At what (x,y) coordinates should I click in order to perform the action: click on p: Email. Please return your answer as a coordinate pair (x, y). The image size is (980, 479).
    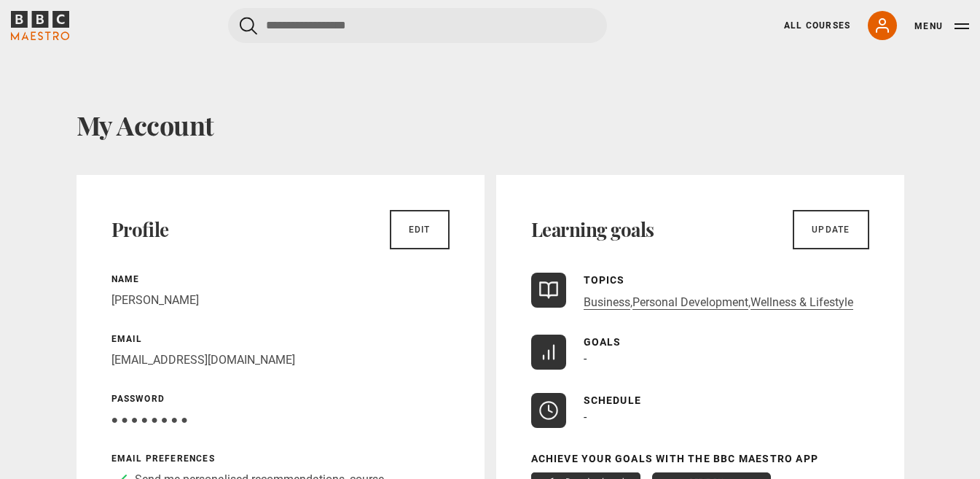
    Looking at the image, I should click on (280, 339).